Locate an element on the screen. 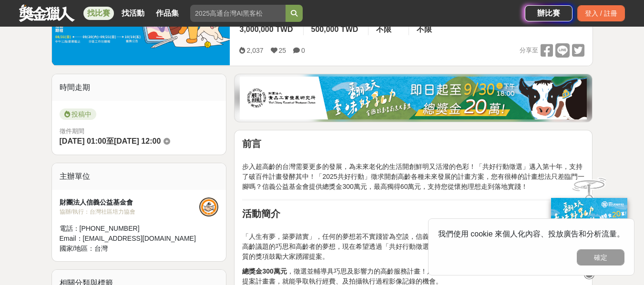  div: 時間走期 is located at coordinates (139, 87).